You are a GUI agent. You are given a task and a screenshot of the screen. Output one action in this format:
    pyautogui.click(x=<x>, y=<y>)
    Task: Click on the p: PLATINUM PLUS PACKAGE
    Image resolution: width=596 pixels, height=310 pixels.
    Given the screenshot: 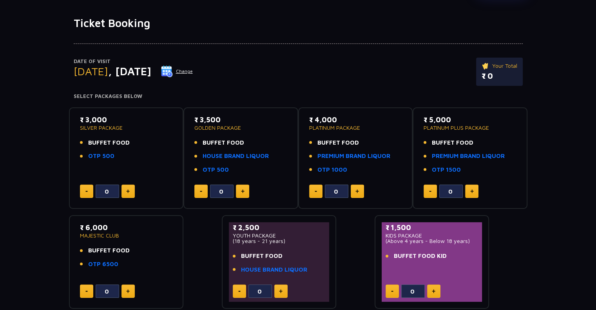 What is the action you would take?
    pyautogui.click(x=469, y=128)
    